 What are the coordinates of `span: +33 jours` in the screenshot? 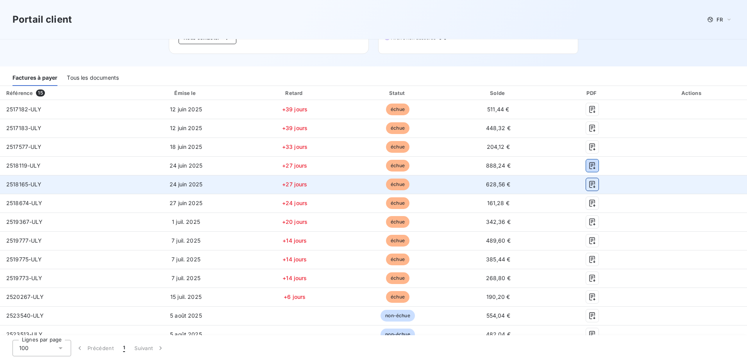 It's located at (294, 146).